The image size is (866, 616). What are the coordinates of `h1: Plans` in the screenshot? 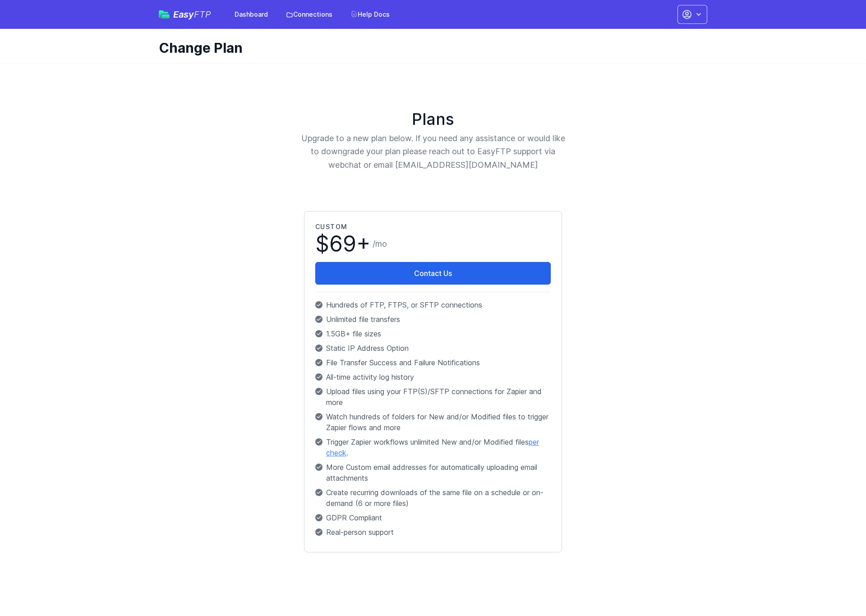 It's located at (433, 119).